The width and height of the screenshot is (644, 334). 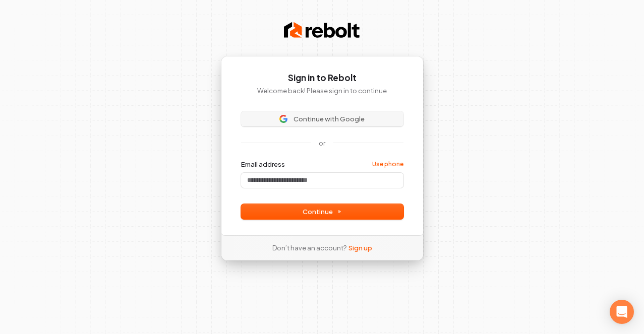 What do you see at coordinates (388, 164) in the screenshot?
I see `a: Use phone` at bounding box center [388, 164].